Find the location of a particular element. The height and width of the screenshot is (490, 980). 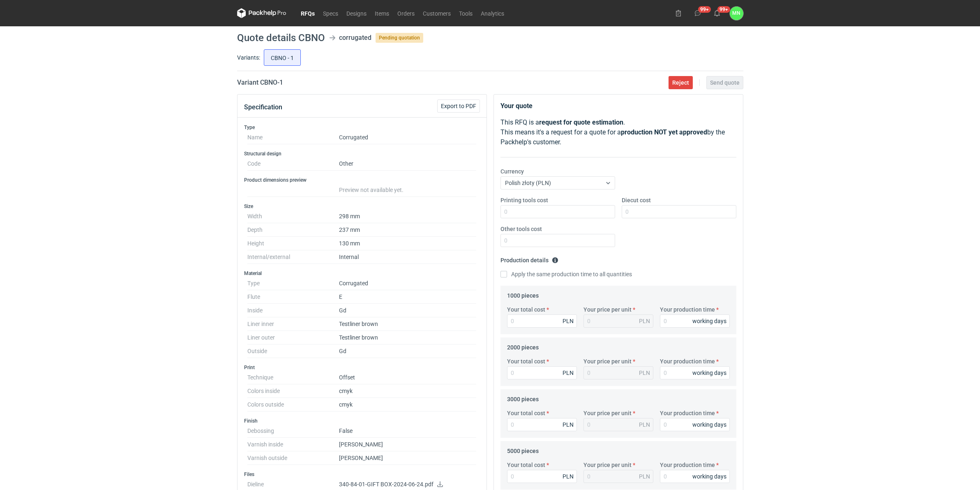

legend: Production details is located at coordinates (529, 258).